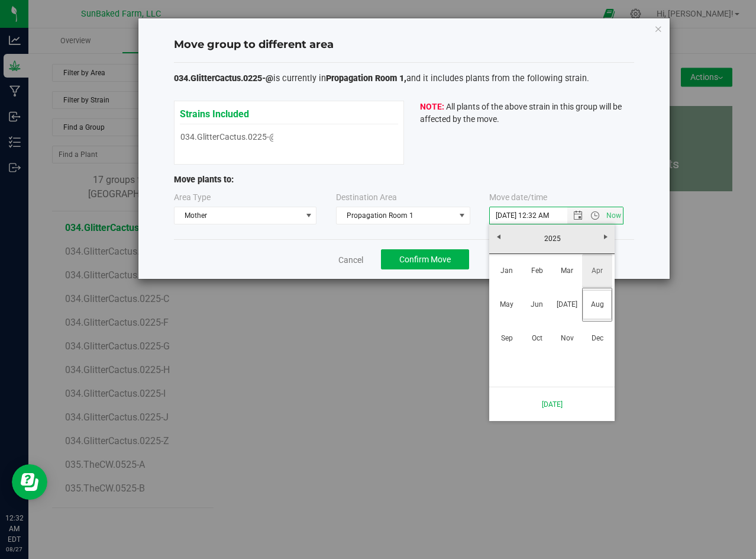 This screenshot has width=756, height=559. Describe the element at coordinates (597, 271) in the screenshot. I see `a: Apr` at that location.